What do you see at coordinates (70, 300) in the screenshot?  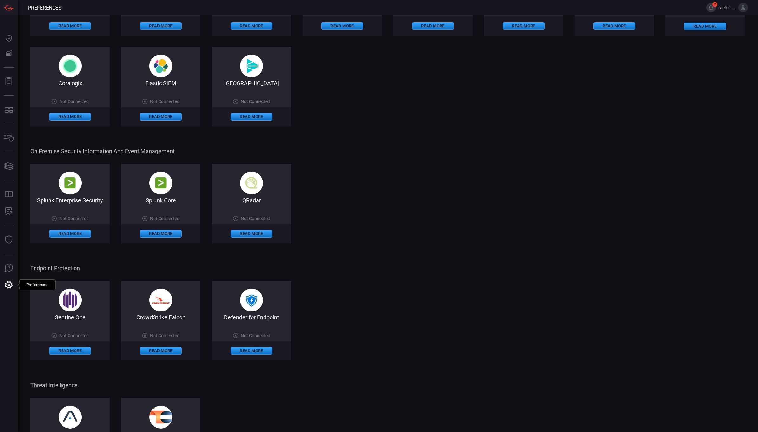 I see `img: +bscTp9dhMAifCPgoeBufu1kJw25MVDKAsrMEYA2Q1YP9BuOQQzFIBsEMBp+XnP4PZAMGeqUvOIsAAAAASUVORK5CYII=` at bounding box center [70, 300].